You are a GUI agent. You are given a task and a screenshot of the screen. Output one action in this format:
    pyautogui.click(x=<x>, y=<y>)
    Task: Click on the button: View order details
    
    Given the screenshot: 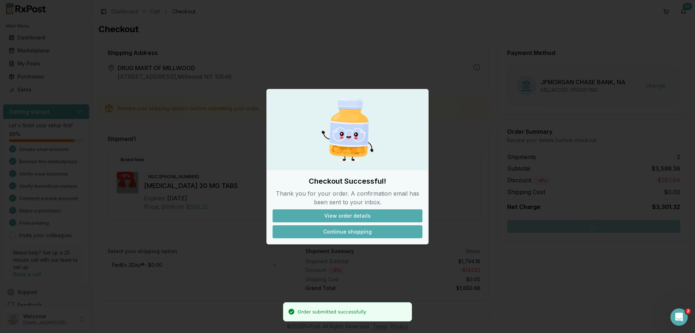 What is the action you would take?
    pyautogui.click(x=347, y=216)
    